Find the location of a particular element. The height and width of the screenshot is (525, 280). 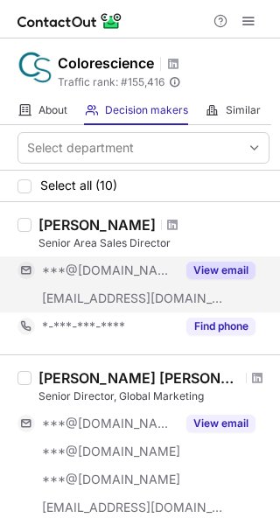

span: Decision makers is located at coordinates (146, 110).